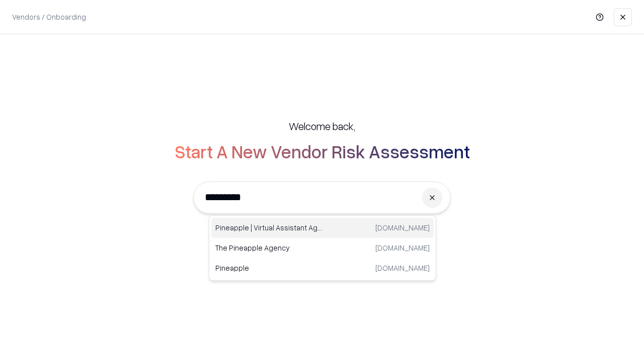 The image size is (644, 363). Describe the element at coordinates (322, 151) in the screenshot. I see `h2: Start A New Vendor Risk Assessment` at that location.